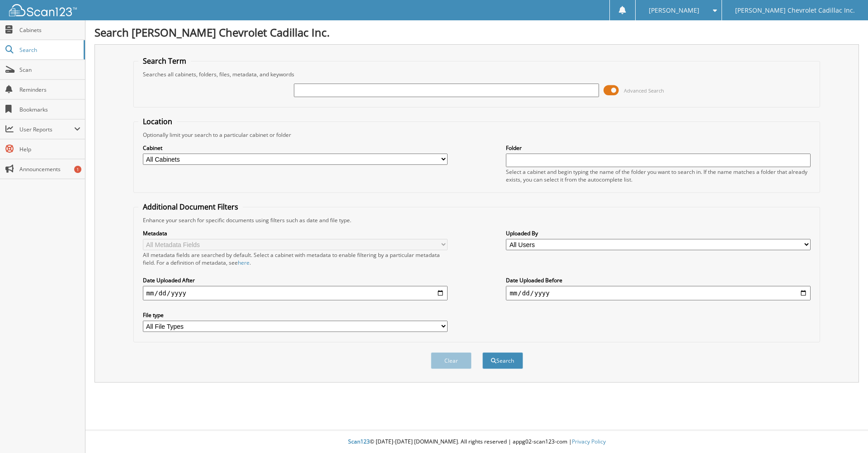  Describe the element at coordinates (295, 280) in the screenshot. I see `label: Date Uploaded After` at that location.